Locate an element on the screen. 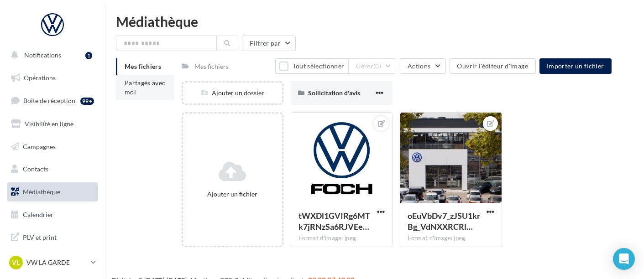 This screenshot has width=644, height=279. div: Ajouter un dossier is located at coordinates (232, 93).